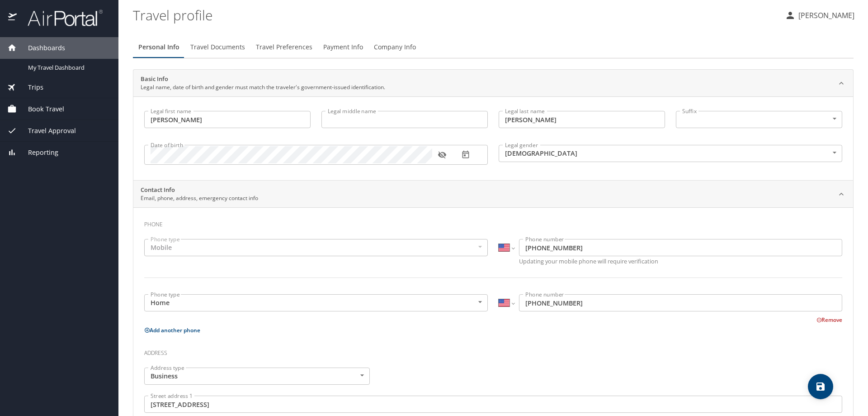  What do you see at coordinates (200, 198) in the screenshot?
I see `p: Email, phone, address, emergency contact info` at bounding box center [200, 198].